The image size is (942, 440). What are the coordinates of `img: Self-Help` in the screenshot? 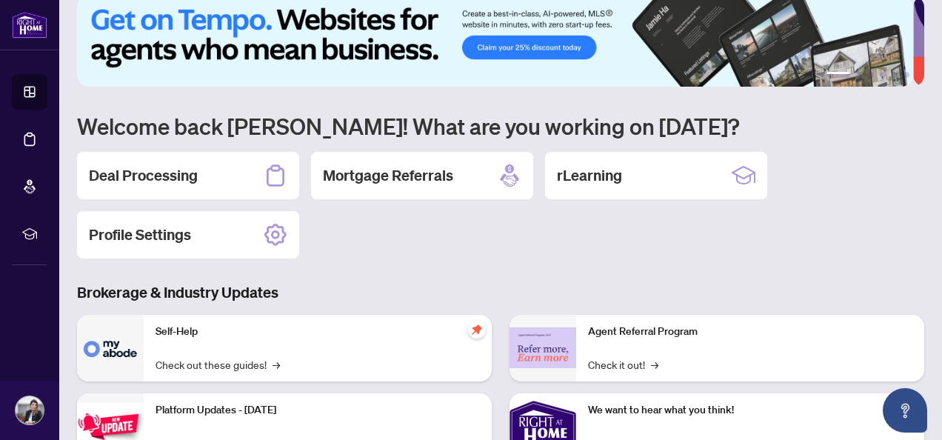 It's located at (110, 348).